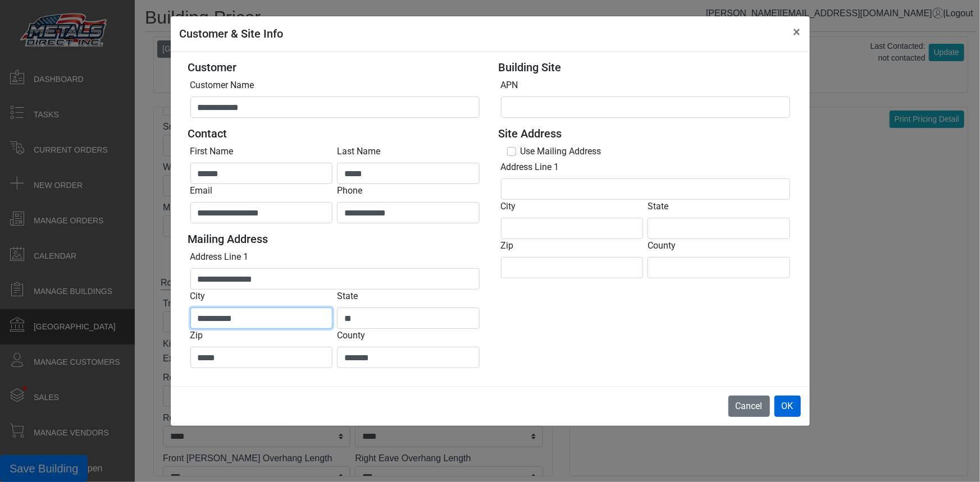  I want to click on label: APN, so click(509, 85).